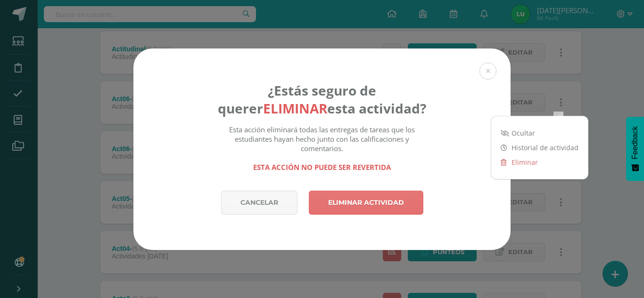  I want to click on a: Historial de actividad, so click(539, 147).